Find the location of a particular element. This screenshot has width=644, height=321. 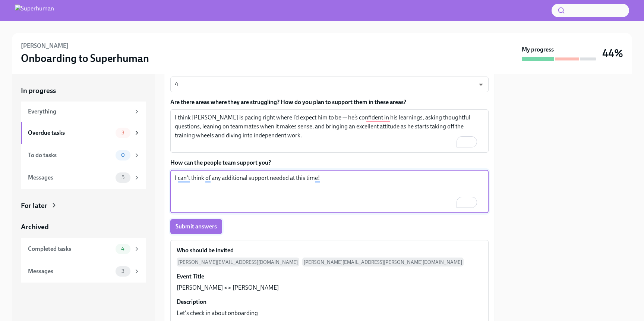

a: Messages3 is located at coordinates (84, 272).